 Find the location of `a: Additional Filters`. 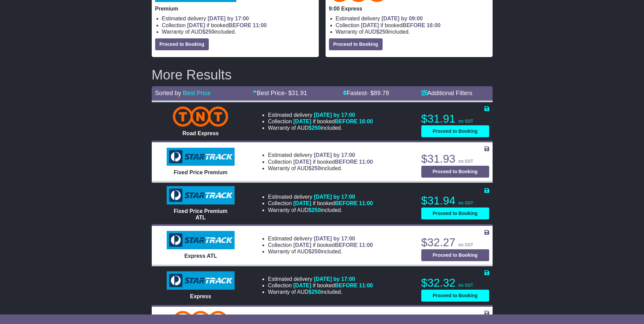

a: Additional Filters is located at coordinates (447, 93).